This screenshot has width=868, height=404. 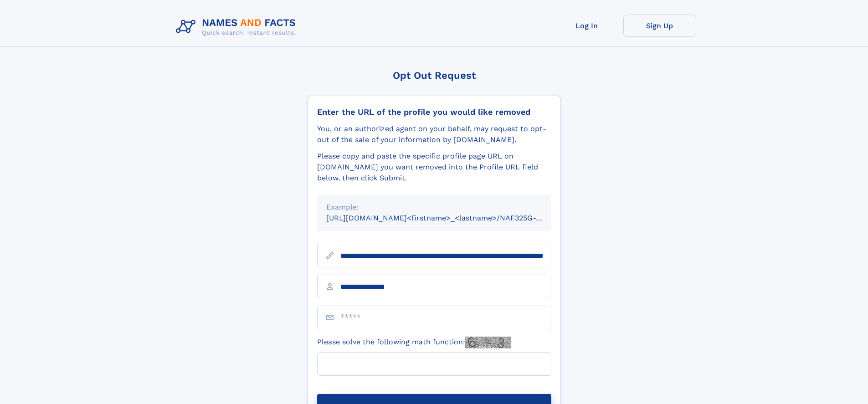 I want to click on div: Opt Out Request, so click(x=434, y=75).